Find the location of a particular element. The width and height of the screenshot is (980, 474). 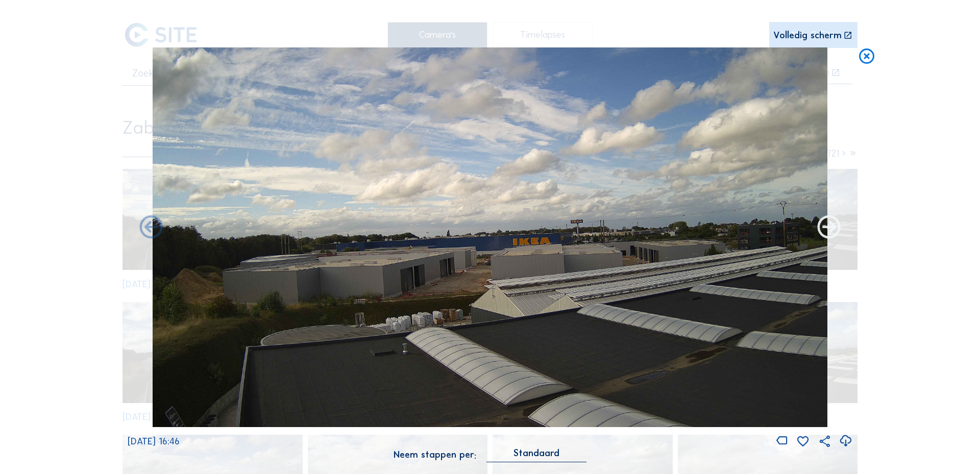

img: Image is located at coordinates (489, 237).